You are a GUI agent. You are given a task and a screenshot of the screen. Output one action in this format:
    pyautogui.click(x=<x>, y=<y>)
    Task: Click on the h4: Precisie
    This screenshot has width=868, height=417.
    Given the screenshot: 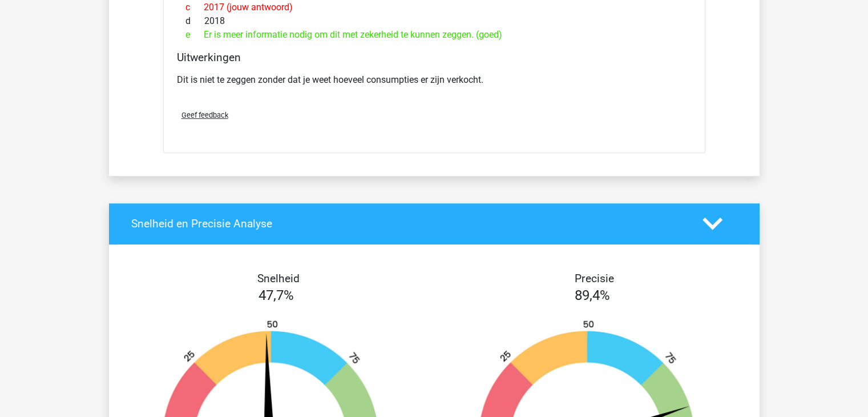 What is the action you would take?
    pyautogui.click(x=595, y=278)
    